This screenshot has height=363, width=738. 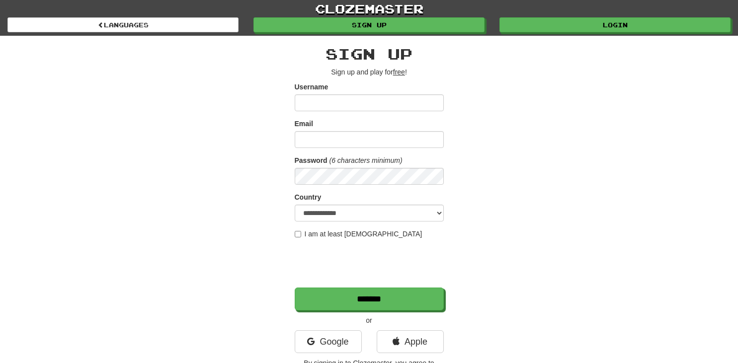 I want to click on p: Sign up and play for !, so click(x=369, y=72).